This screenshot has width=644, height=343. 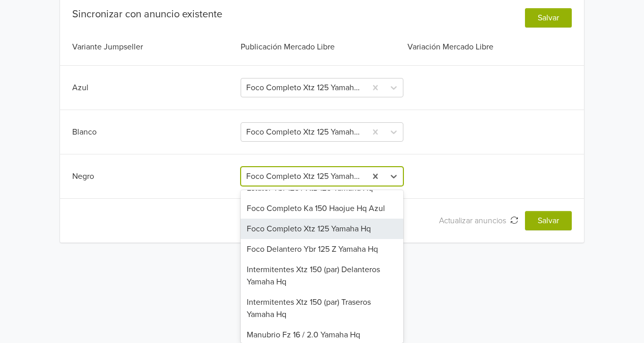 What do you see at coordinates (322, 249) in the screenshot?
I see `div: Foco Delantero Ybr 125 Z Yamaha Hq` at bounding box center [322, 249].